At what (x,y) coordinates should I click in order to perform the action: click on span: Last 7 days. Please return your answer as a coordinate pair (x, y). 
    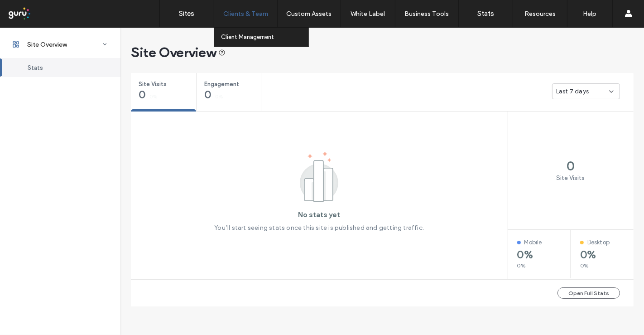
    Looking at the image, I should click on (572, 91).